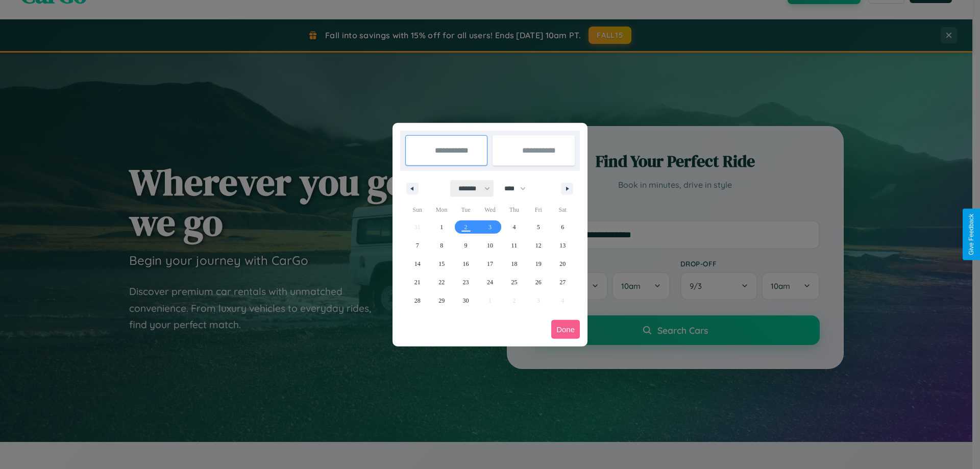 This screenshot has width=980, height=469. What do you see at coordinates (466, 264) in the screenshot?
I see `button: 16` at bounding box center [466, 264].